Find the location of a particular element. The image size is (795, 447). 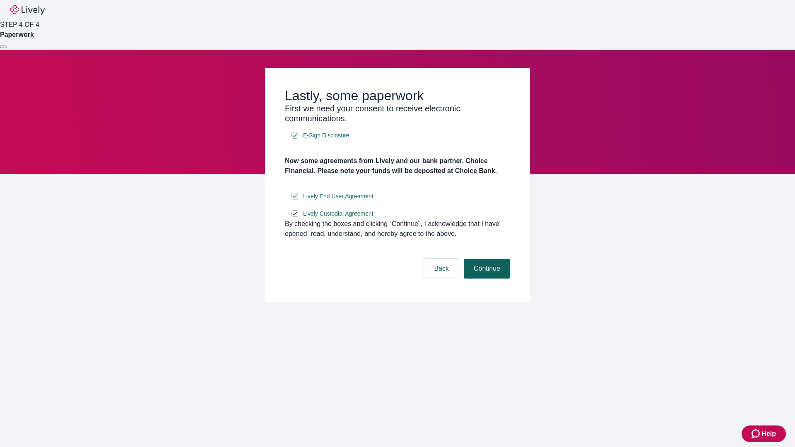

span: Lively End User Agreement is located at coordinates (338, 196).